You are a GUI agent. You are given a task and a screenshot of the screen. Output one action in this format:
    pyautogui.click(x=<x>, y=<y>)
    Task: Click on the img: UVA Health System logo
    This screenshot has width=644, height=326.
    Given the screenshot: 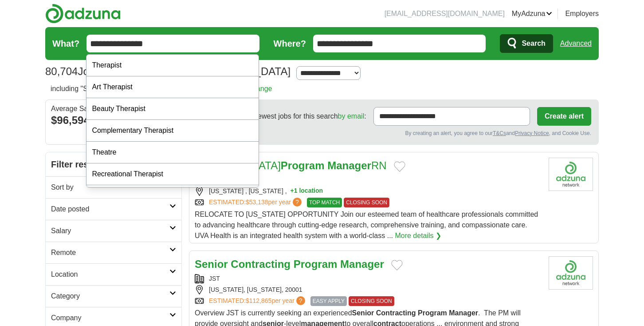 What is the action you would take?
    pyautogui.click(x=571, y=174)
    